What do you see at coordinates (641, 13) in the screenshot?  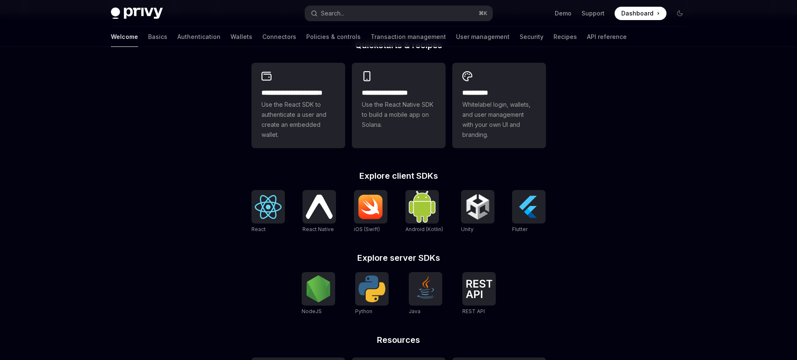 I see `a: Dashboard` at bounding box center [641, 13].